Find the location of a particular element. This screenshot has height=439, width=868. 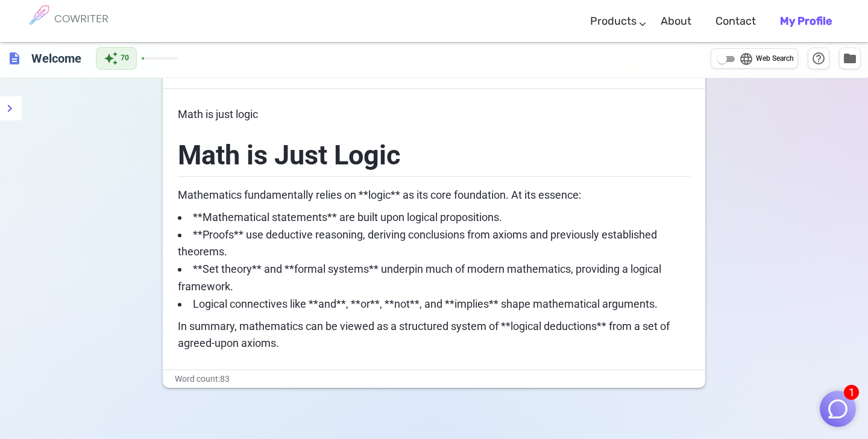

h6: Click to edit title is located at coordinates (56, 58).